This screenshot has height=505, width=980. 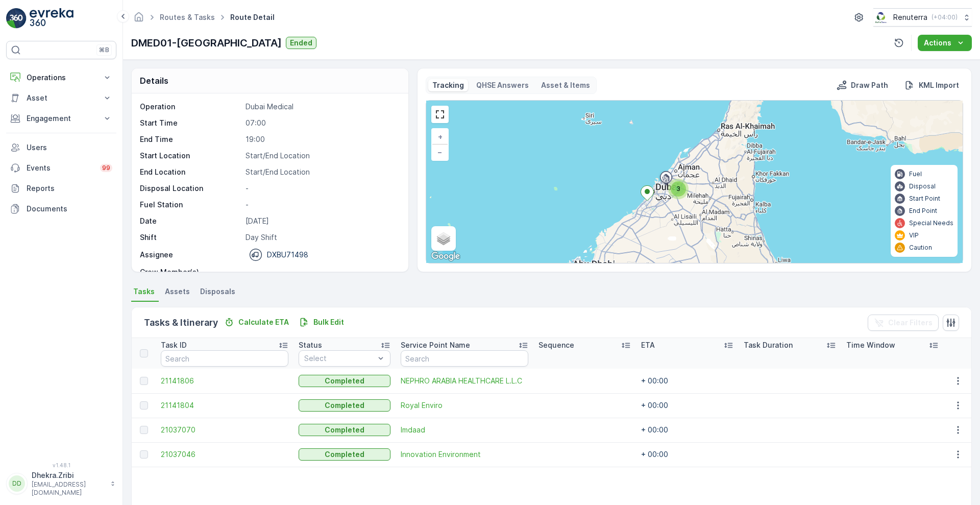 I want to click on p: Operation, so click(x=191, y=106).